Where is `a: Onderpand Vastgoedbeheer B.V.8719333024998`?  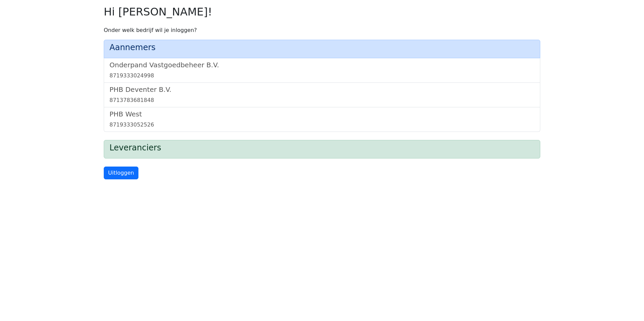 a: Onderpand Vastgoedbeheer B.V.8719333024998 is located at coordinates (322, 70).